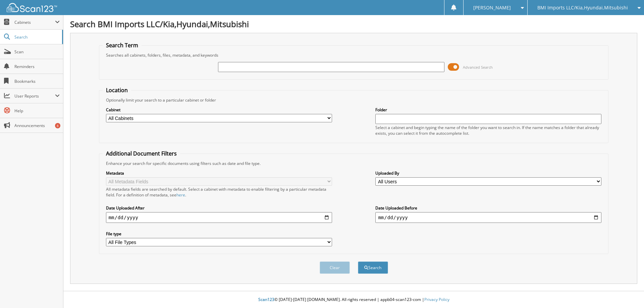  I want to click on div: Optionally limit your search to a particular cabinet or folder, so click(354, 100).